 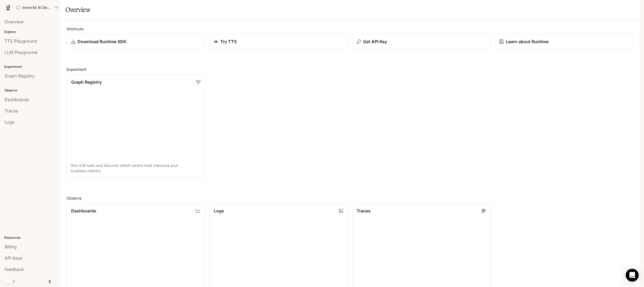 I want to click on p: Download Runtime SDK, so click(x=102, y=42).